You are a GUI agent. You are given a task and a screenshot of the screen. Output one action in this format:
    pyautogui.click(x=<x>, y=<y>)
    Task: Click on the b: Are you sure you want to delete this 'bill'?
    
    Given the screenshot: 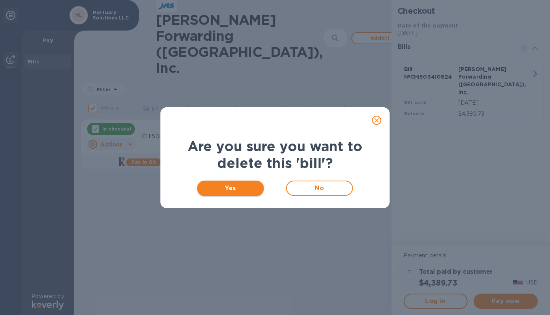 What is the action you would take?
    pyautogui.click(x=275, y=155)
    